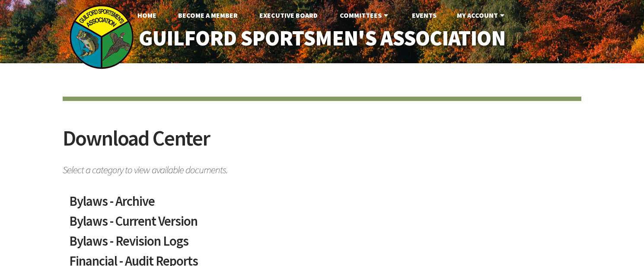 The width and height of the screenshot is (644, 266). I want to click on a: Bylaws - Current Version, so click(322, 225).